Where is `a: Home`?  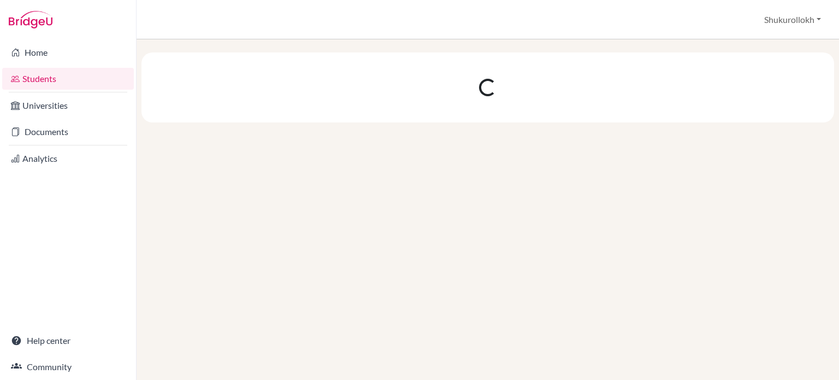 a: Home is located at coordinates (68, 52).